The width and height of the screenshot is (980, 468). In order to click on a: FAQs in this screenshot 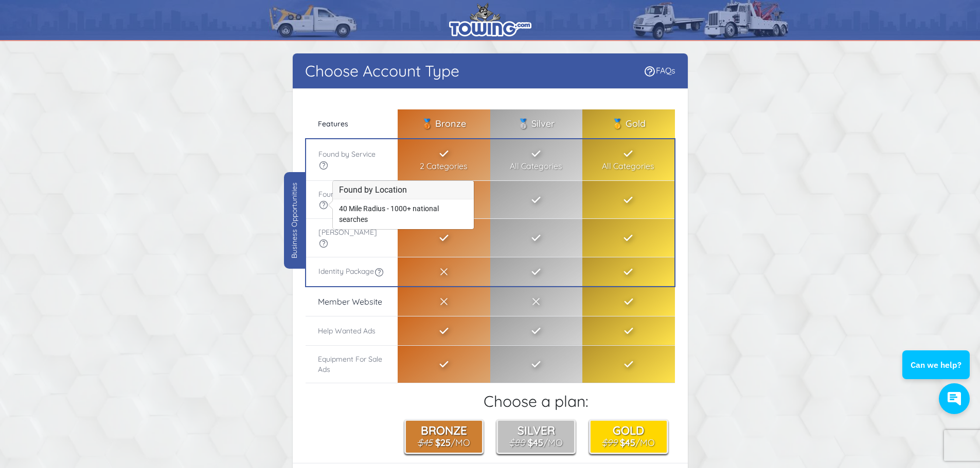, I will do `click(659, 70)`.